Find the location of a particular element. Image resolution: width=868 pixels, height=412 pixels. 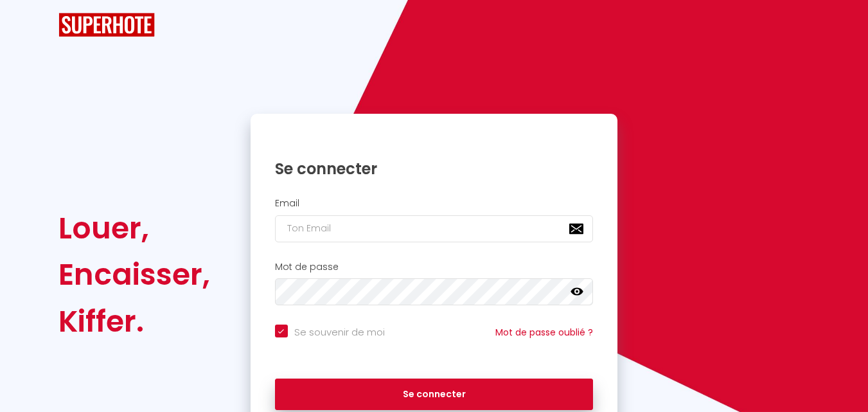

input: Ton Email is located at coordinates (434, 229).